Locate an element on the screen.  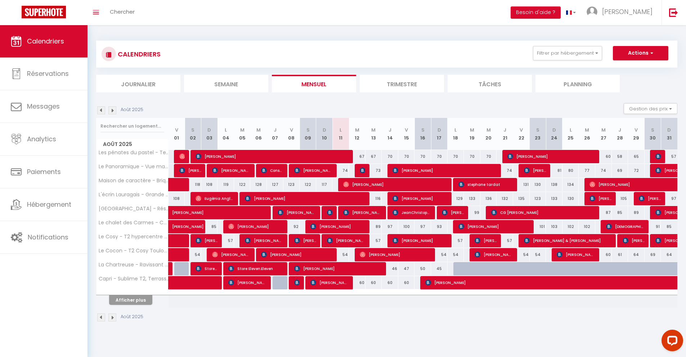
th: 18 is located at coordinates (456, 134).